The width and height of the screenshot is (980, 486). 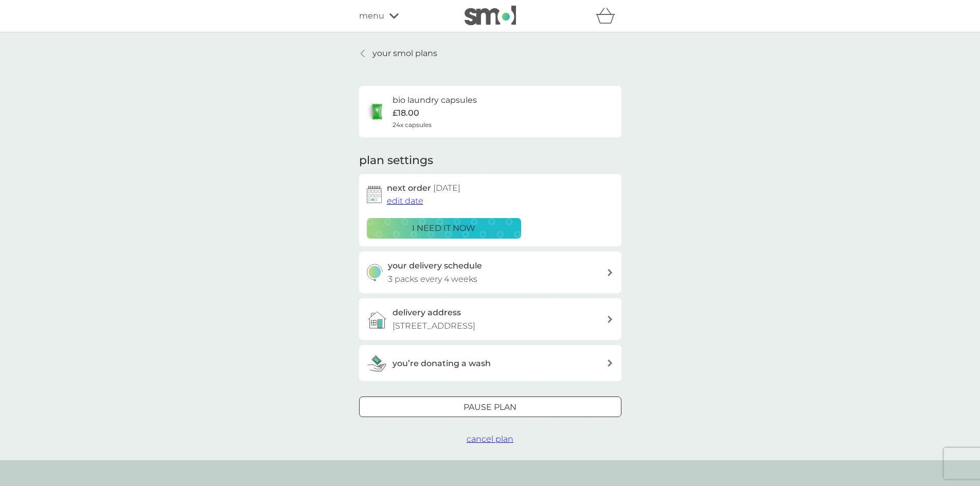 I want to click on h2: next order, so click(x=423, y=188).